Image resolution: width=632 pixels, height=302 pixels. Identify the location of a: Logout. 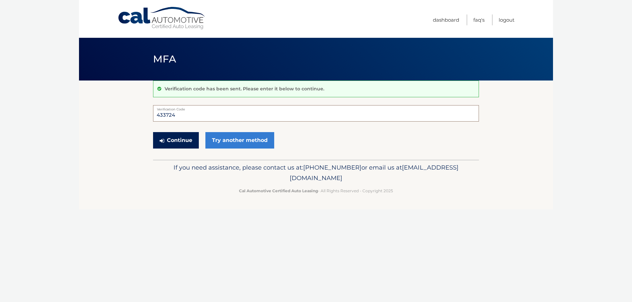
(506, 20).